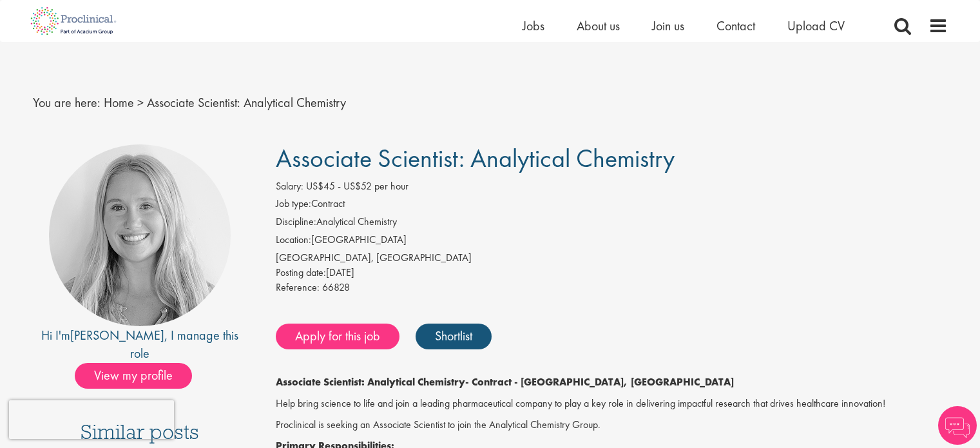 The width and height of the screenshot is (980, 448). I want to click on img: imeage of recruiter Shannon Briggs, so click(140, 236).